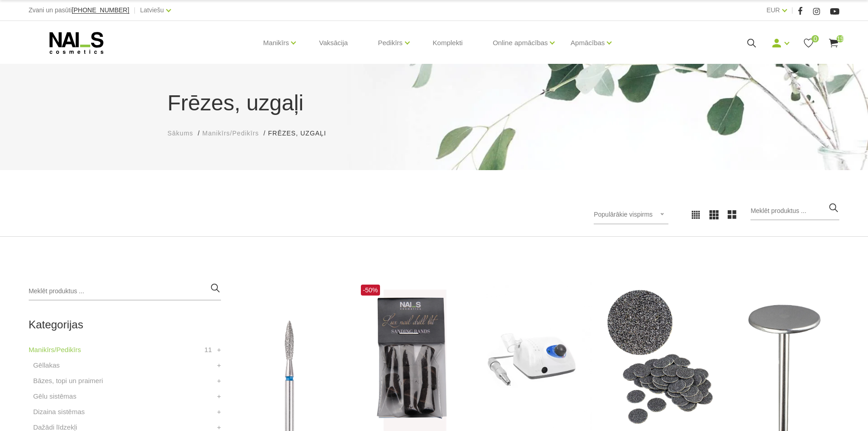 Image resolution: width=868 pixels, height=431 pixels. Describe the element at coordinates (231, 133) in the screenshot. I see `span: Manikīrs/Pedikīrs` at that location.